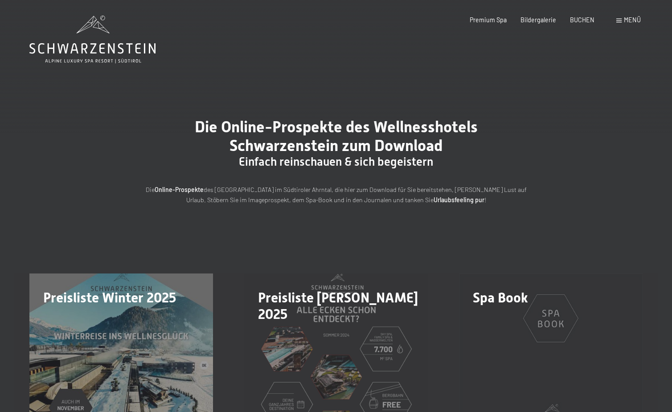 The height and width of the screenshot is (412, 672). Describe the element at coordinates (500, 298) in the screenshot. I see `span: Spa Book` at that location.